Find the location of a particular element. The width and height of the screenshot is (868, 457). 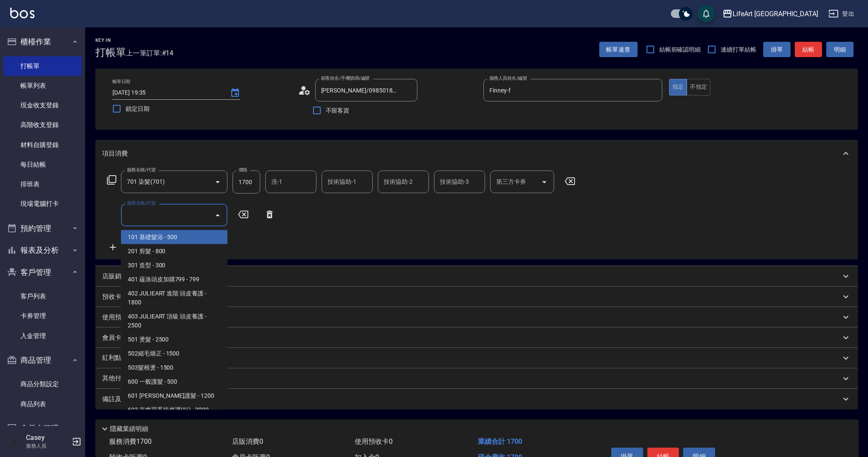

div: 項目消費 is located at coordinates (476, 153).